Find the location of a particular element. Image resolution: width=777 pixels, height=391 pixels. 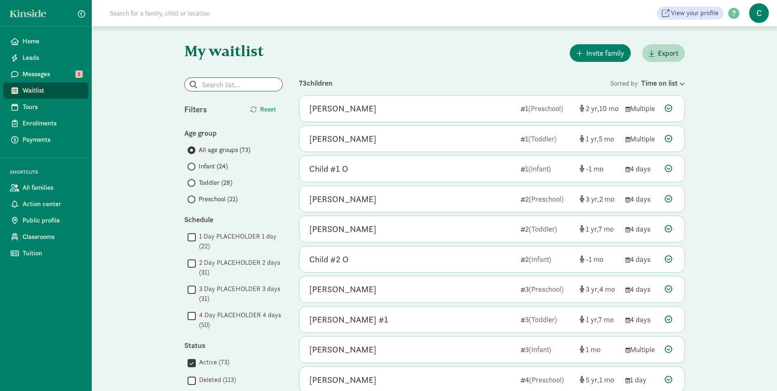

a: Classrooms is located at coordinates (46, 237).